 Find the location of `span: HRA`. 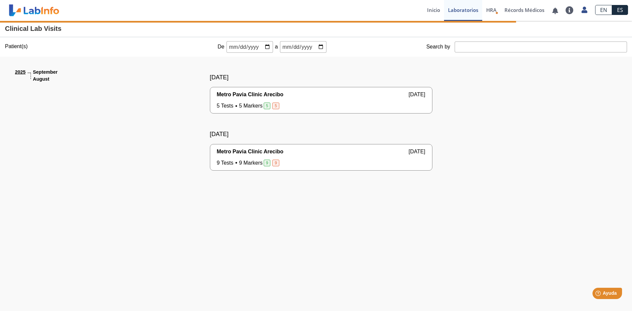

span: HRA is located at coordinates (491, 10).